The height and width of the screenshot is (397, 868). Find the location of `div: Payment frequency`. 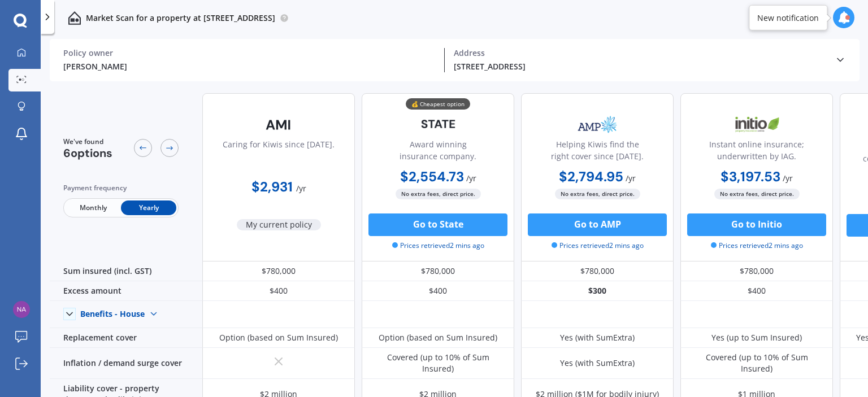

div: Payment frequency is located at coordinates (121, 188).